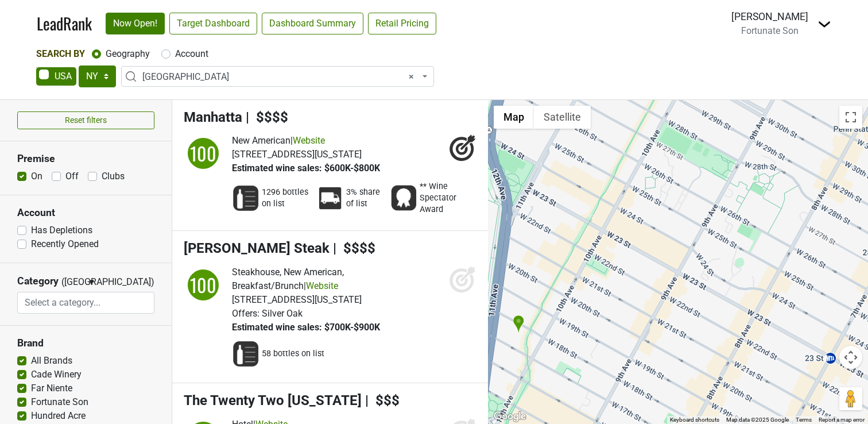  I want to click on span: Steakhouse, New American, Breakfast/Brunch, so click(288, 278).